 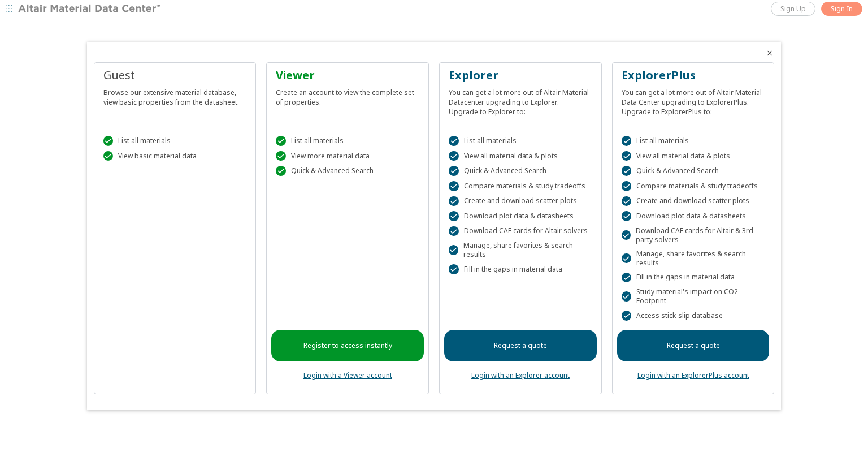 What do you see at coordinates (693, 297) in the screenshot?
I see `div: Study material's impact on CO2 Footprint` at bounding box center [693, 297].